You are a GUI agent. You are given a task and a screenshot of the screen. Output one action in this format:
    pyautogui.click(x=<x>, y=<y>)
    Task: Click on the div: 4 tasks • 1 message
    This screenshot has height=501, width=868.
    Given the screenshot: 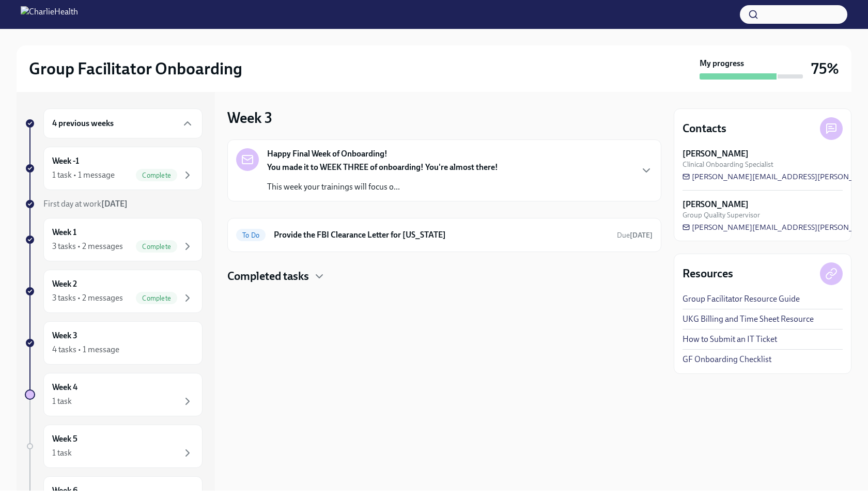 What is the action you would take?
    pyautogui.click(x=86, y=350)
    